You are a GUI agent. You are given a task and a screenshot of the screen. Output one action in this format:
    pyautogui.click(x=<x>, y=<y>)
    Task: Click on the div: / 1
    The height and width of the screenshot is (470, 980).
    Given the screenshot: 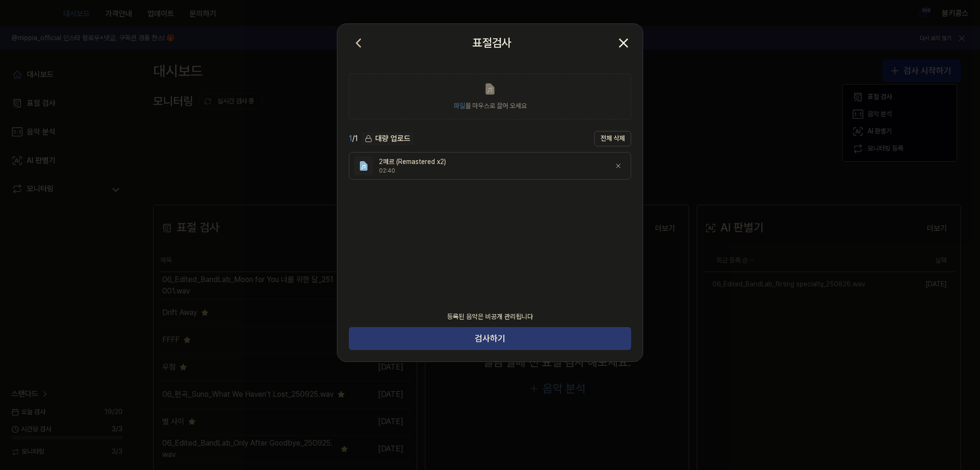 What is the action you would take?
    pyautogui.click(x=353, y=139)
    